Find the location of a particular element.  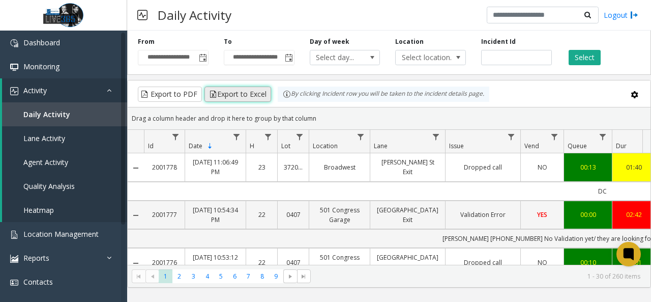

div: 00:13 is located at coordinates (588, 167).